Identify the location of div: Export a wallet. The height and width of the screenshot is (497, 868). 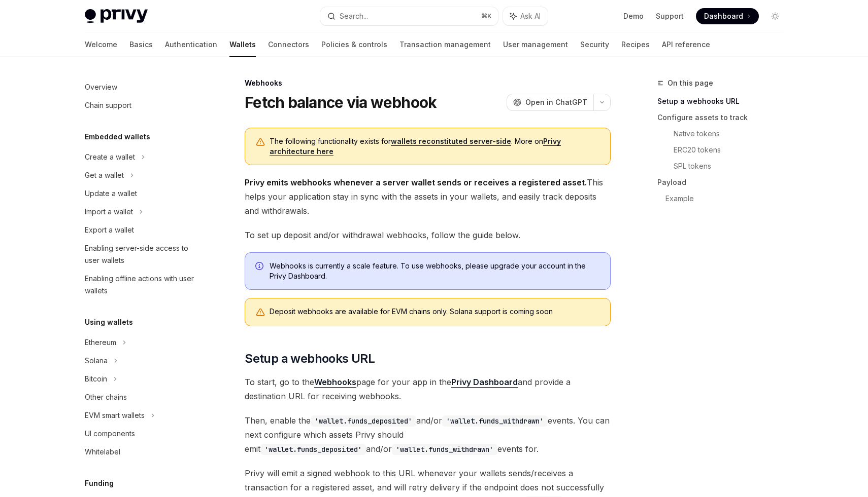
(109, 230).